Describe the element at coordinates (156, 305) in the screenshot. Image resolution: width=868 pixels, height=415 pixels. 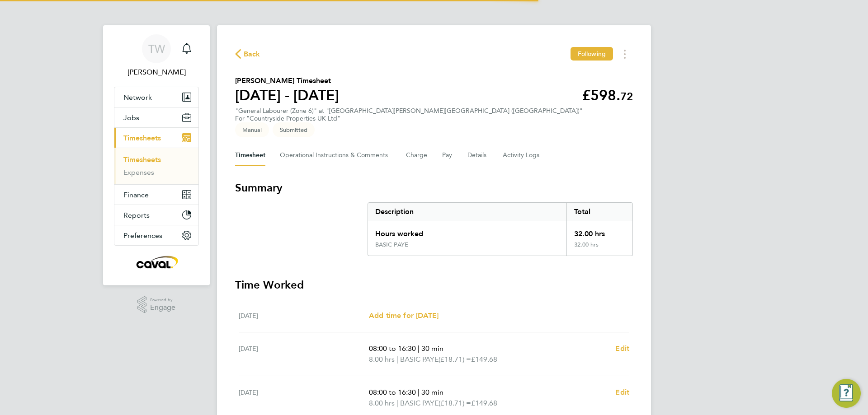
I see `a: Powered byEngage` at that location.